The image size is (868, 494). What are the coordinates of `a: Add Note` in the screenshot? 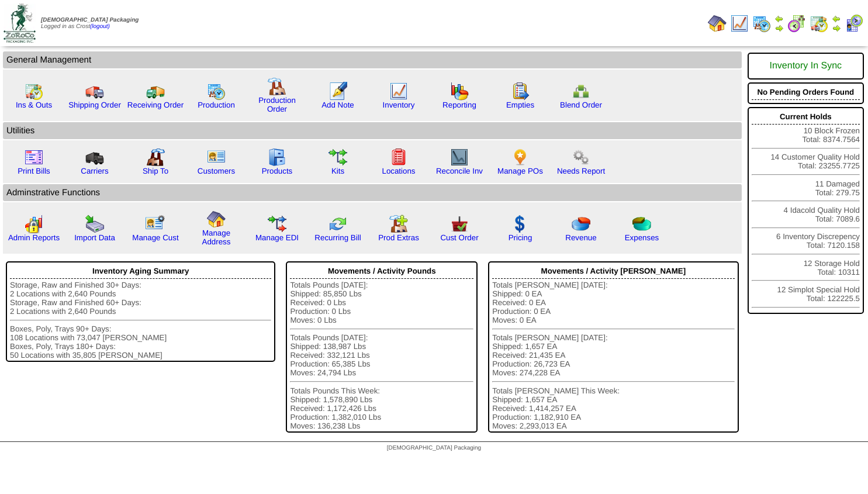 It's located at (337, 104).